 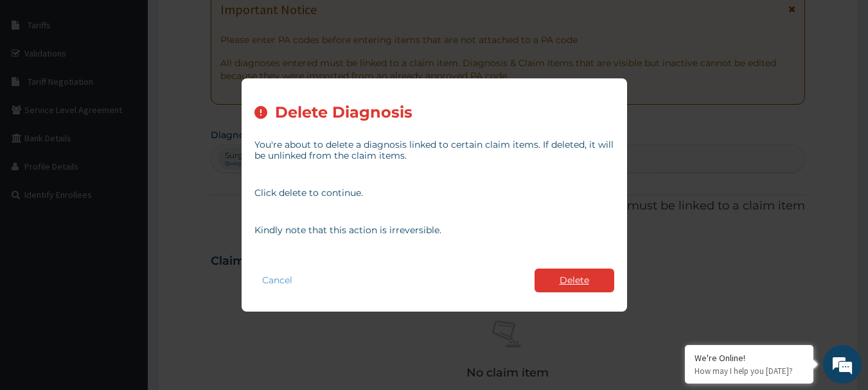 What do you see at coordinates (749, 370) in the screenshot?
I see `p: How may I help you today?` at bounding box center [749, 370].